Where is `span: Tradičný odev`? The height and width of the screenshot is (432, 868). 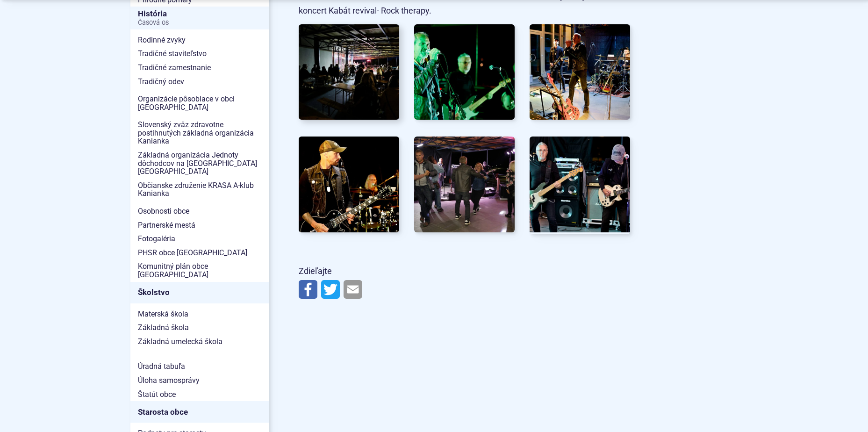 span: Tradičný odev is located at coordinates (199, 82).